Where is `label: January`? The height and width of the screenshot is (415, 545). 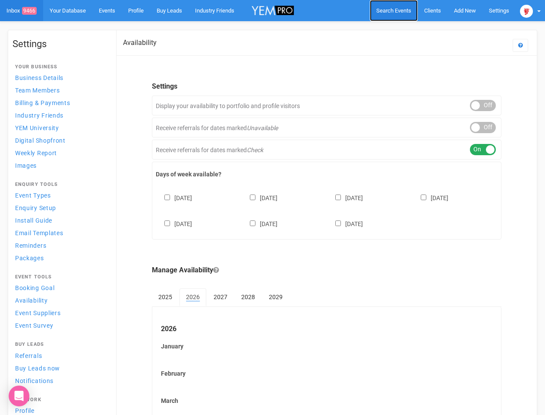 label: January is located at coordinates (327, 346).